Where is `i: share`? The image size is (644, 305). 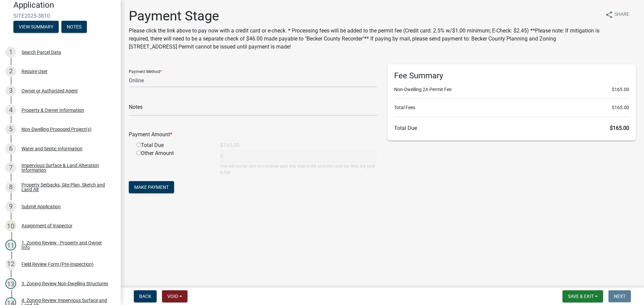
i: share is located at coordinates (609, 15).